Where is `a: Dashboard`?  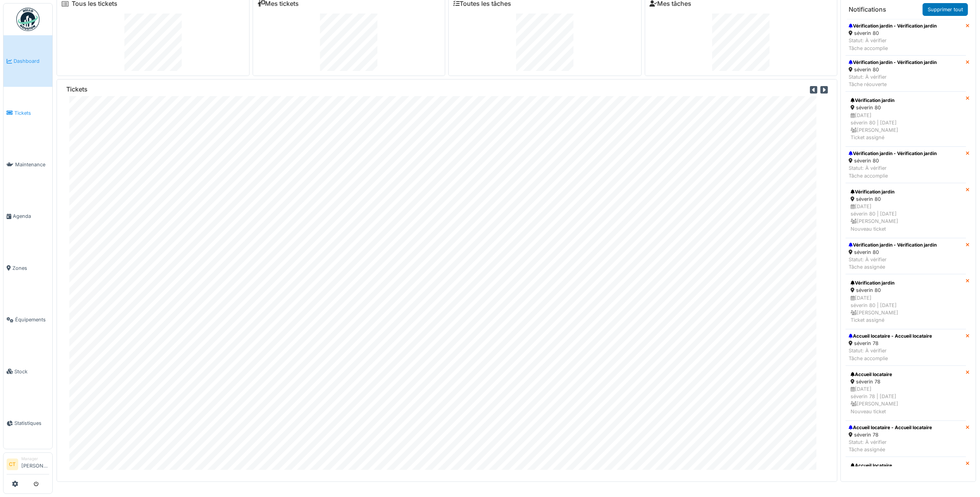
a: Dashboard is located at coordinates (28, 61).